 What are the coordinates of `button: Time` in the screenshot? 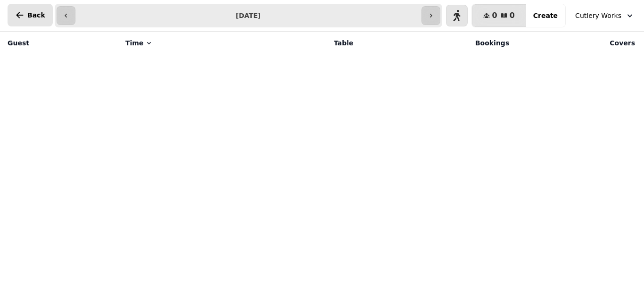 It's located at (139, 43).